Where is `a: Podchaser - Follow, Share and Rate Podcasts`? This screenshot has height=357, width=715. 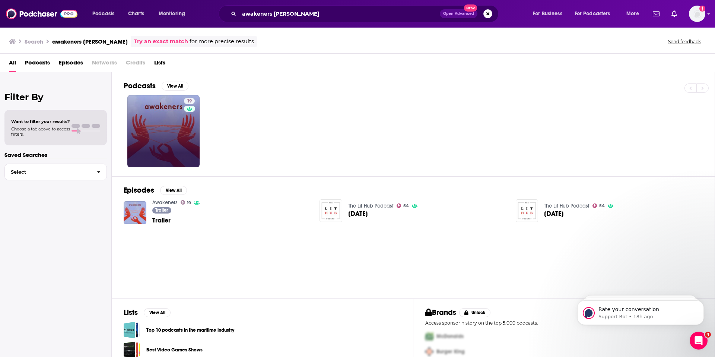 a: Podchaser - Follow, Share and Rate Podcasts is located at coordinates (42, 14).